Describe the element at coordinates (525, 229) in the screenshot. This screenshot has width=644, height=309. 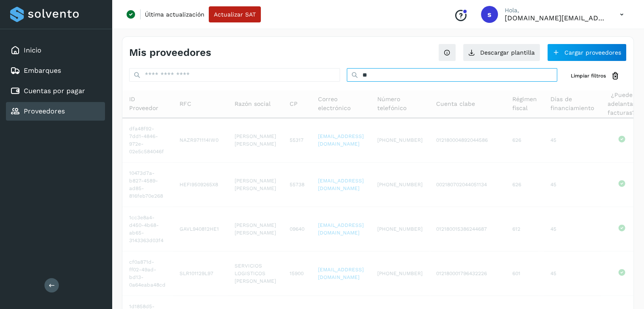
I see `td: 612` at that location.